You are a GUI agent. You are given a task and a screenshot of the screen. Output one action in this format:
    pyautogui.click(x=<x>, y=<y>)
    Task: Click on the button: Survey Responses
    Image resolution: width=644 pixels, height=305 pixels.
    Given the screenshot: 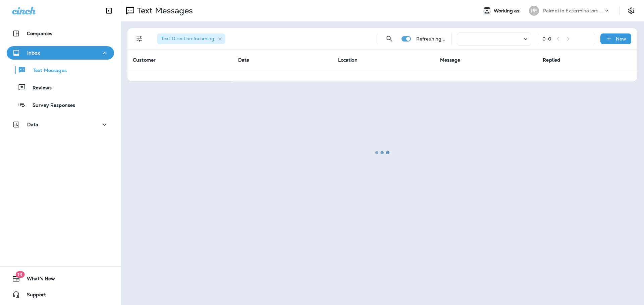 What is the action you would take?
    pyautogui.click(x=60, y=105)
    